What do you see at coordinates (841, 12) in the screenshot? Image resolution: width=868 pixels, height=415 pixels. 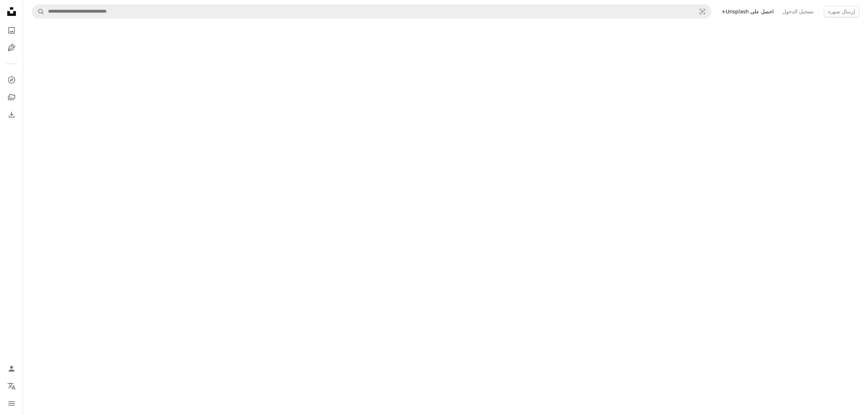 I see `font: إرسال صورة` at bounding box center [841, 12].